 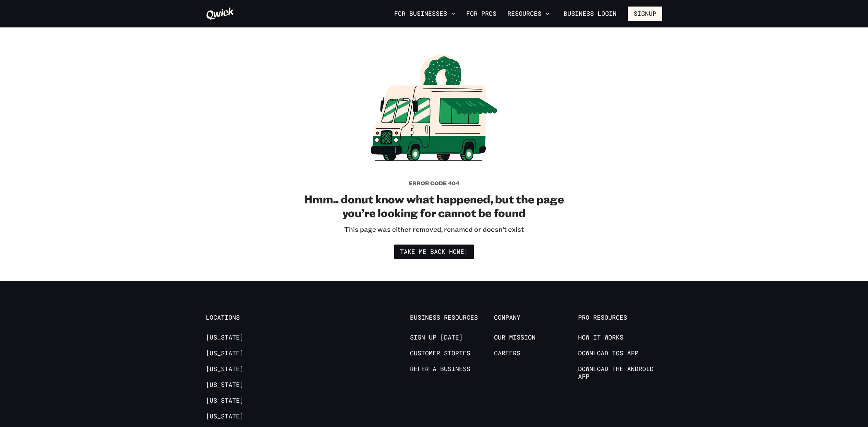 What do you see at coordinates (425, 13) in the screenshot?
I see `button: For Businesses` at bounding box center [425, 13].